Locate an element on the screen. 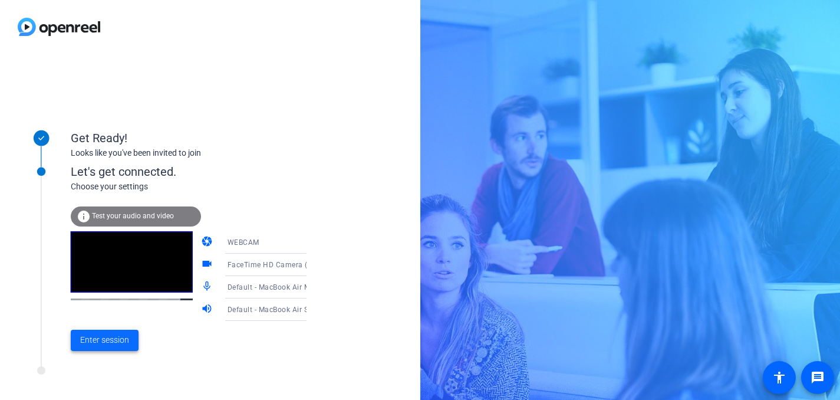 Image resolution: width=840 pixels, height=400 pixels. button: Enter session is located at coordinates (104, 340).